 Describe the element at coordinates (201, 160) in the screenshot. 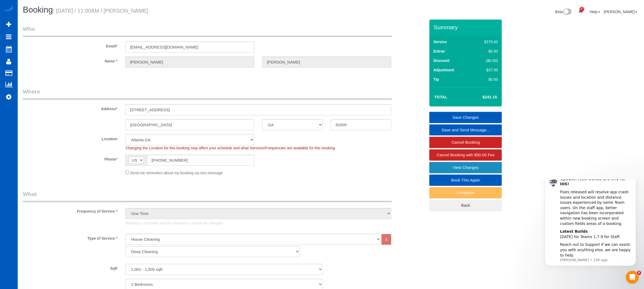

I see `input: Phone*` at that location.